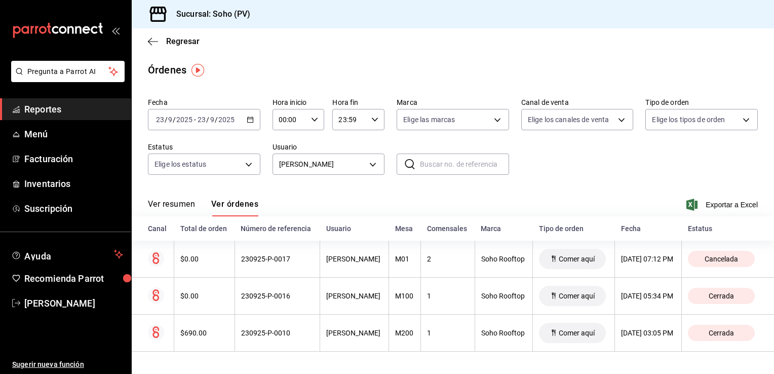 The image size is (774, 374). What do you see at coordinates (405, 296) in the screenshot?
I see `div: M100` at bounding box center [405, 296].